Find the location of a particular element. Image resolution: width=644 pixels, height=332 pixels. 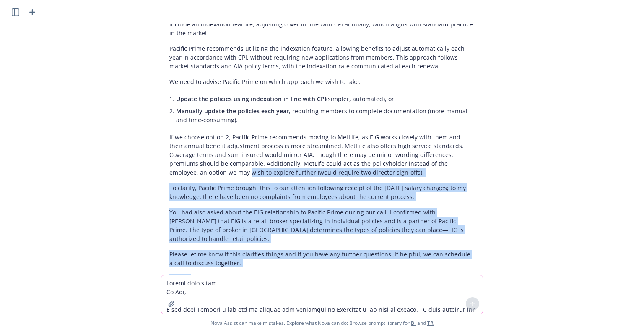

span: Manually update the policies each year is located at coordinates (232, 111).